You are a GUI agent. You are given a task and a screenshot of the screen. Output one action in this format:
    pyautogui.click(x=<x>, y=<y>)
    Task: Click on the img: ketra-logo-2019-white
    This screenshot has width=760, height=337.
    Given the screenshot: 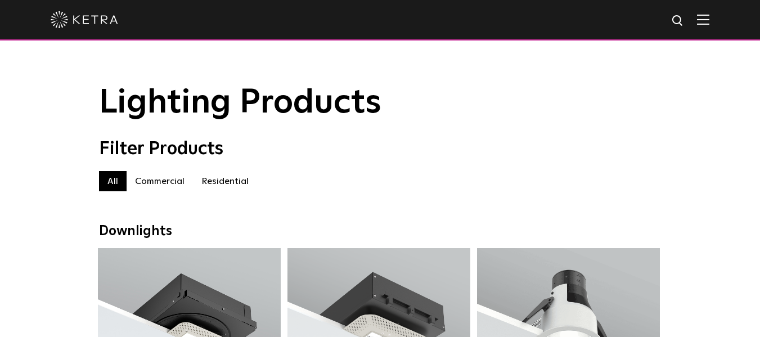 What is the action you would take?
    pyautogui.click(x=84, y=20)
    